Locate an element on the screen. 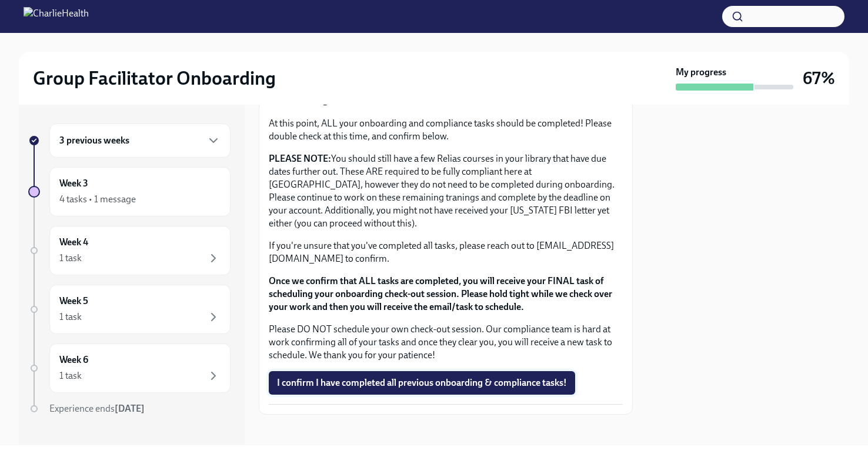  p: Please DO NOT schedule your own check-out session. Our compliance team is hard at work confirming... is located at coordinates (446, 342).